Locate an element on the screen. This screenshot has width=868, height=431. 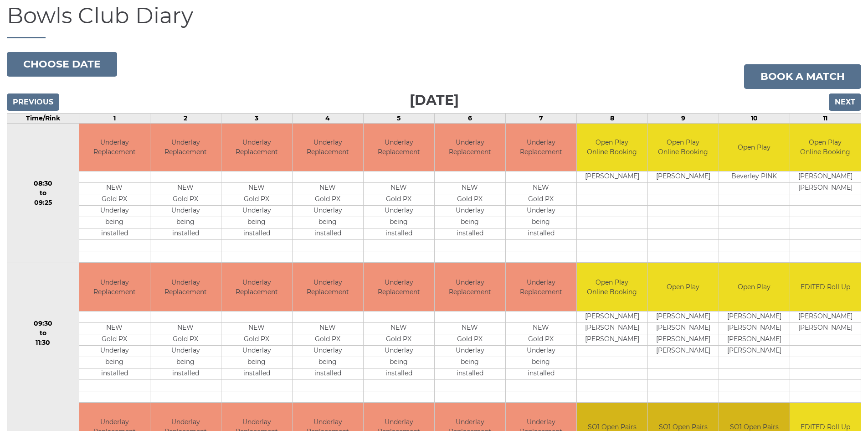
a: Book a match is located at coordinates (803, 76).